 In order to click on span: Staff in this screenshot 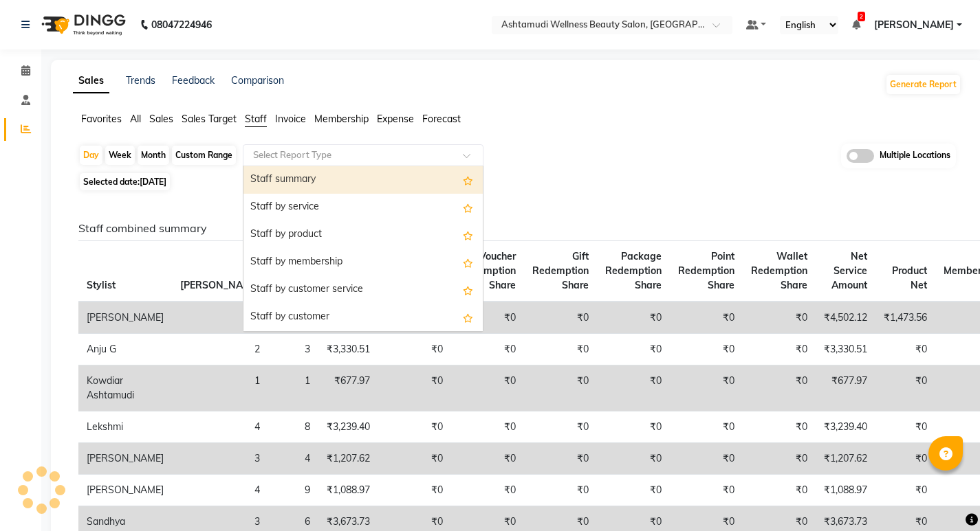, I will do `click(256, 119)`.